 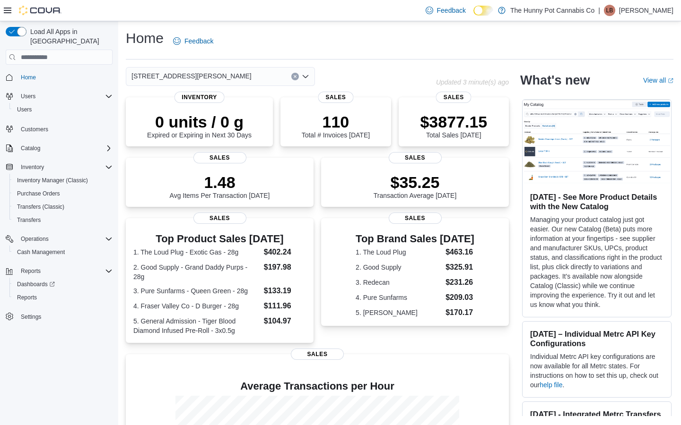 I want to click on h1: Home, so click(x=145, y=38).